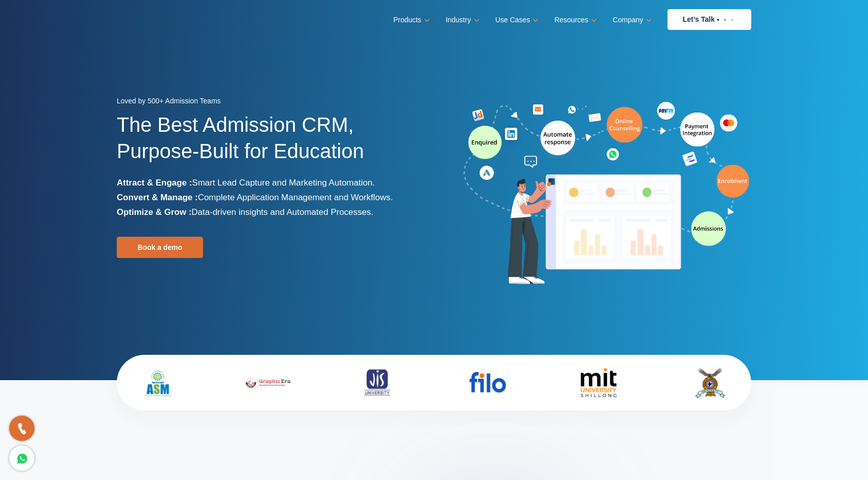 This screenshot has width=868, height=480. Describe the element at coordinates (631, 20) in the screenshot. I see `a: Company` at that location.